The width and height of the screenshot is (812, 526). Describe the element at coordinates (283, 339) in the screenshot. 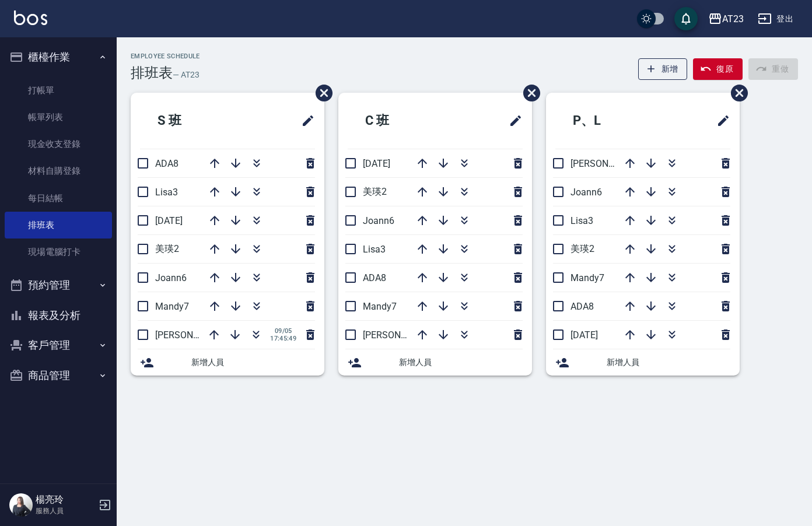

I see `span: 17:45:49` at that location.